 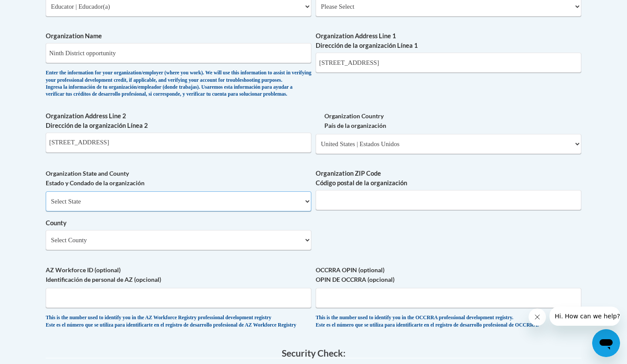 I want to click on label: County, so click(x=178, y=223).